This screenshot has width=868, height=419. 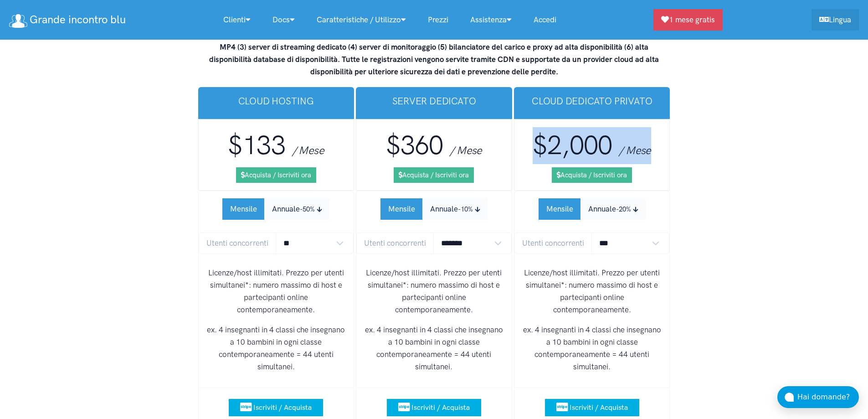 What do you see at coordinates (361, 19) in the screenshot?
I see `a: Caratteristiche / Utilizzo` at bounding box center [361, 19].